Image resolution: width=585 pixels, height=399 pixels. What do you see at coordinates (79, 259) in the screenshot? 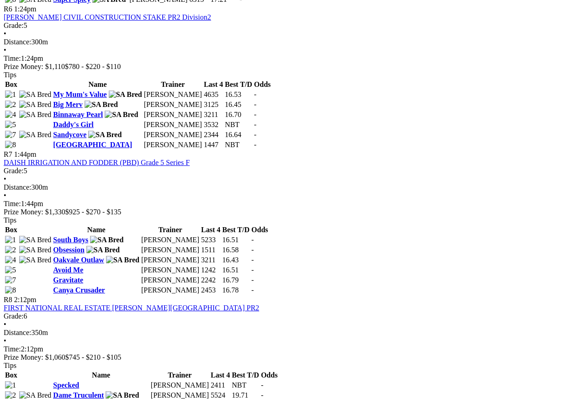
I see `a: Oakvale Outlaw` at bounding box center [79, 259].